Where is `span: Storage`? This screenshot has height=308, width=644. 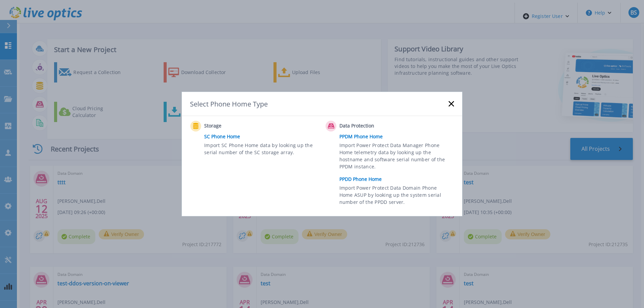
span: Storage is located at coordinates (238, 126).